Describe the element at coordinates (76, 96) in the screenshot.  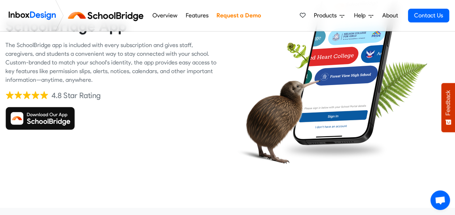
I see `div: 4.8 Star Rating` at that location.